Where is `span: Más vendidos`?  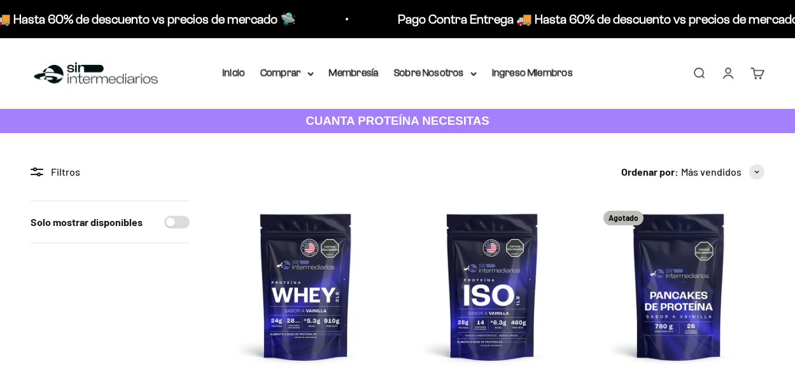 span: Más vendidos is located at coordinates (711, 172).